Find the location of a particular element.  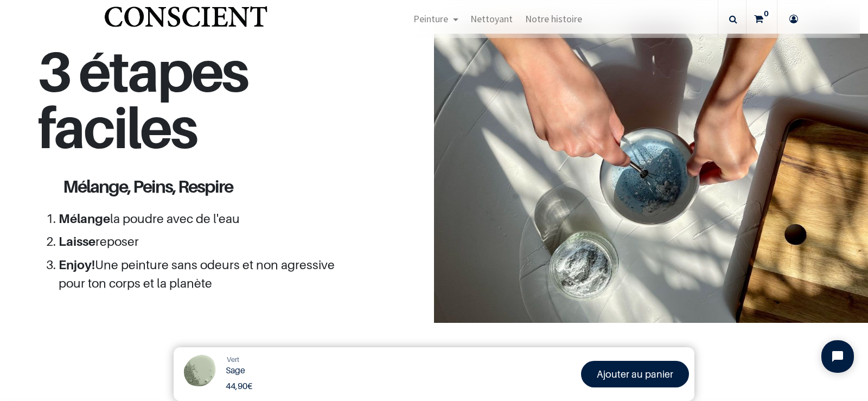

a: Ajouter au panier is located at coordinates (635, 374).